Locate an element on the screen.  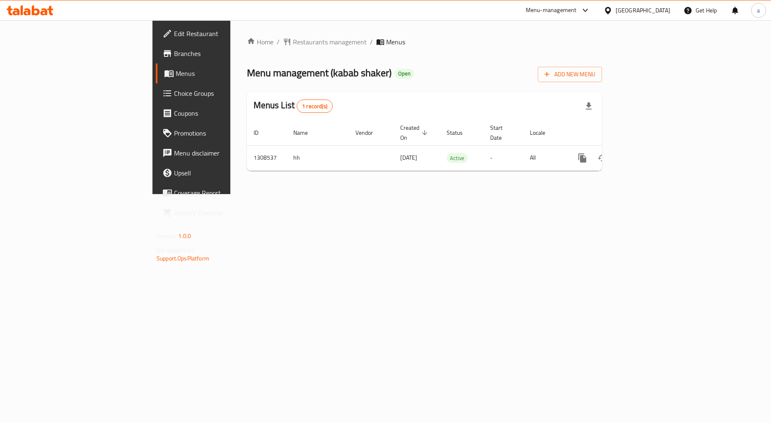
a: Menu disclaimer is located at coordinates (218, 153).